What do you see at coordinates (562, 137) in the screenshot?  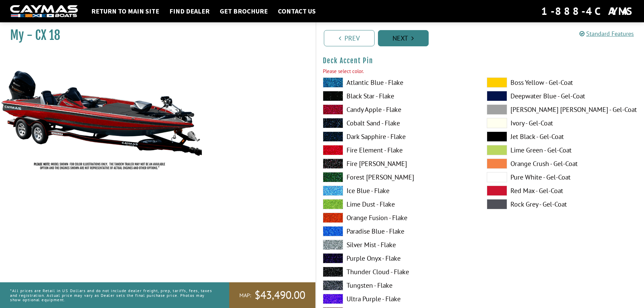 I see `label: Jet Black - Gel-Coat` at bounding box center [562, 137].